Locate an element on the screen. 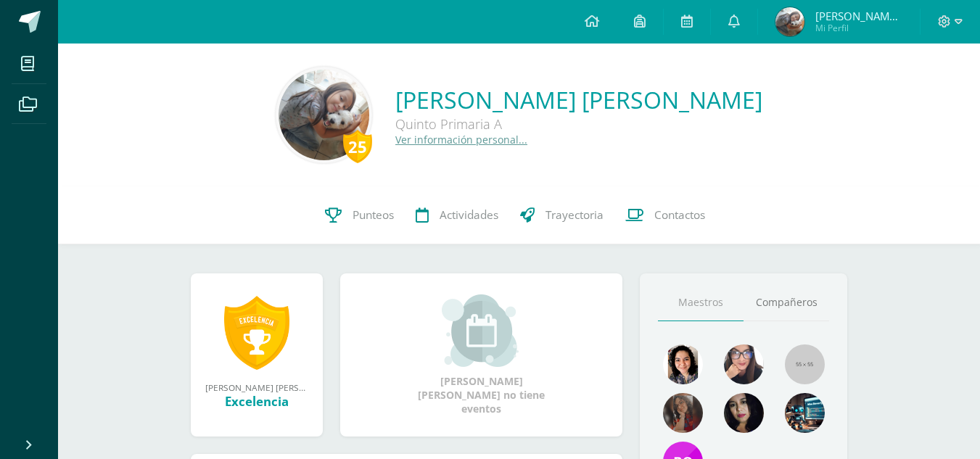 The image size is (980, 459). a: Contactos is located at coordinates (666, 216).